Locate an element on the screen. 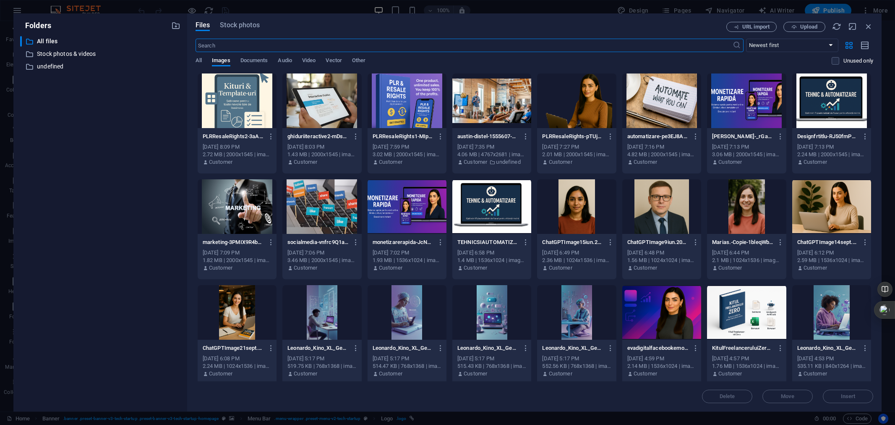 This screenshot has width=895, height=425. span: Vector is located at coordinates (334, 61).